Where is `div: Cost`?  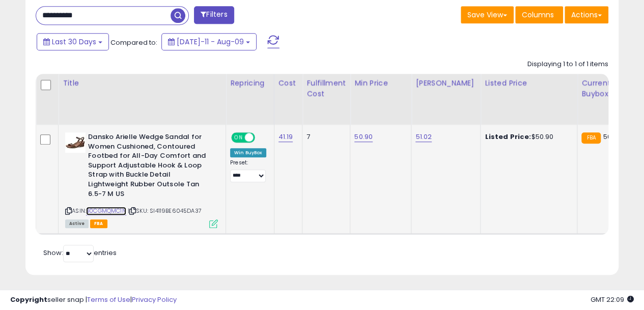
div: Cost is located at coordinates (288, 83).